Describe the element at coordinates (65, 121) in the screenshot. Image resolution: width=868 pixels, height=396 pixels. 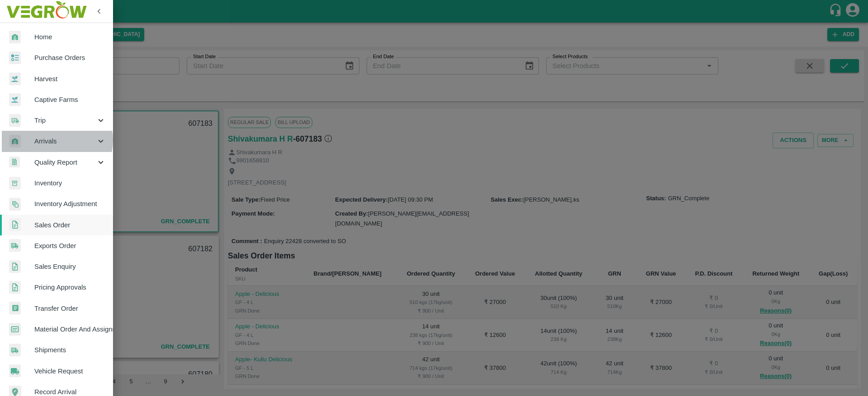
I see `span: Trip` at that location.